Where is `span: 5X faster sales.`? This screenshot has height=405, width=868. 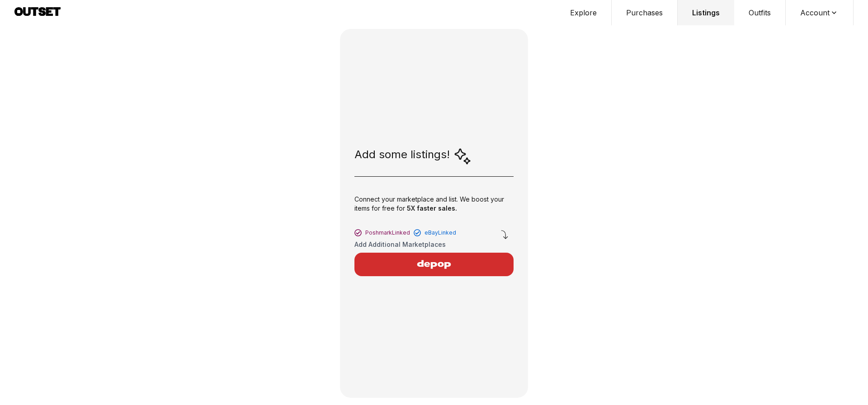
span: 5X faster sales. is located at coordinates (432, 208).